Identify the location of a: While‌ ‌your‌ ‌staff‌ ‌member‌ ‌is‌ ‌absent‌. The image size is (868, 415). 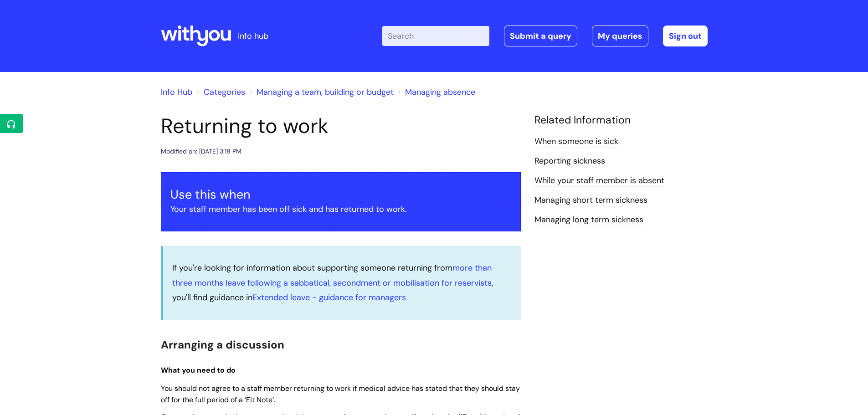
(599, 181).